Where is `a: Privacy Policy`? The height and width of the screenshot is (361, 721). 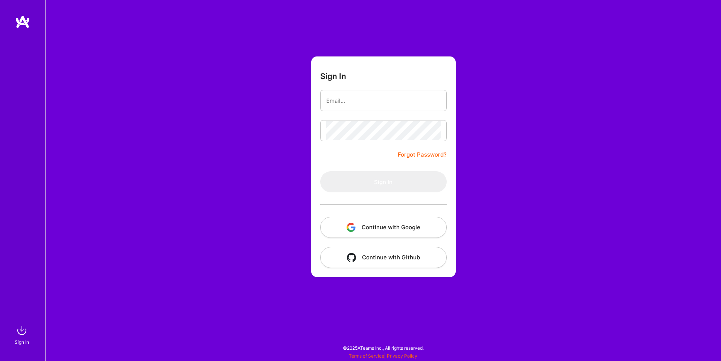
a: Privacy Policy is located at coordinates (402, 356).